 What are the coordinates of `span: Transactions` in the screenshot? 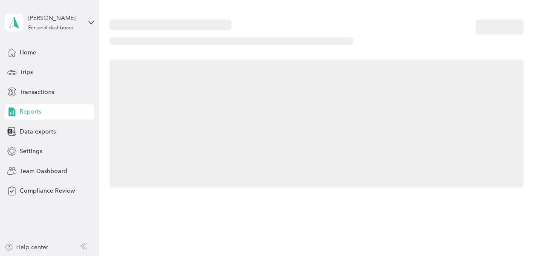 It's located at (37, 92).